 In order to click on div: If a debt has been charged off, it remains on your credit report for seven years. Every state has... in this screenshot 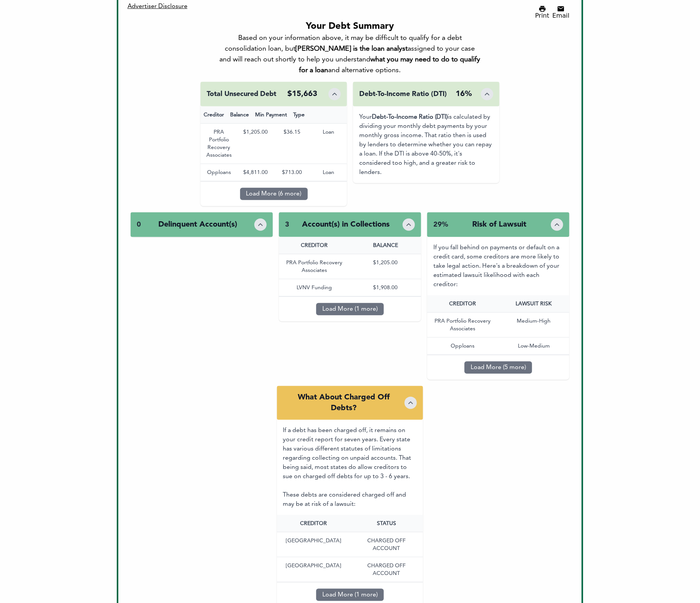, I will do `click(350, 468)`.